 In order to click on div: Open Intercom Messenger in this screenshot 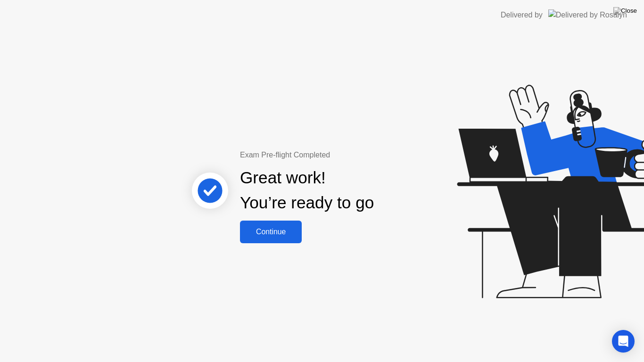, I will do `click(623, 341)`.